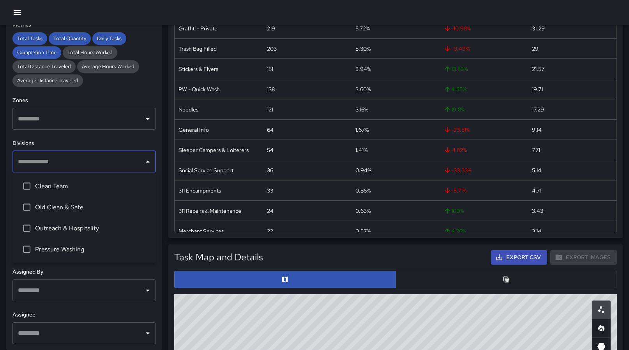 This screenshot has width=629, height=350. Describe the element at coordinates (271, 28) in the screenshot. I see `div: 219` at that location.